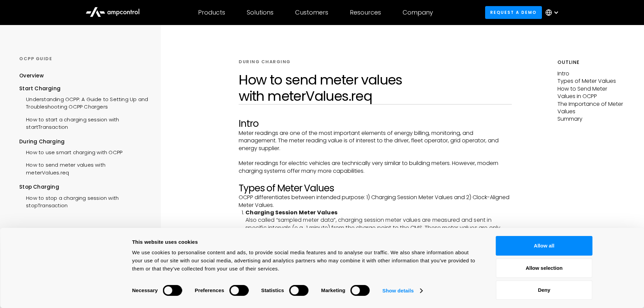  Describe the element at coordinates (513, 12) in the screenshot. I see `a: Request a demo` at that location.